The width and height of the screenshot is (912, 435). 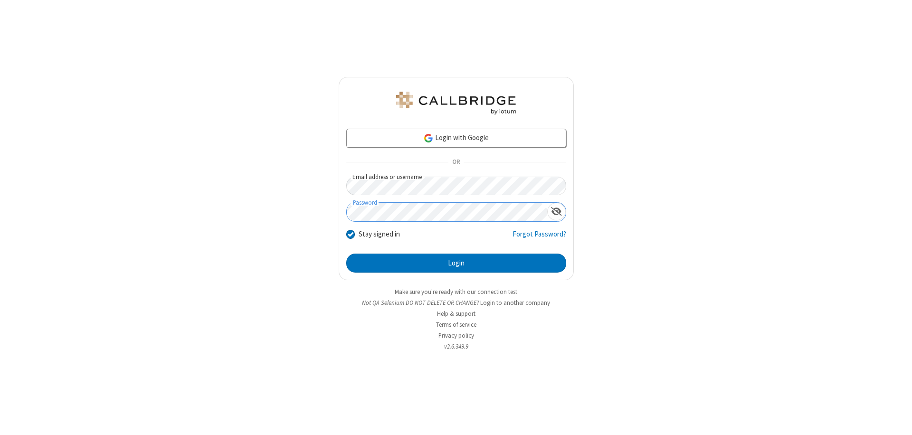 I want to click on li: Not QA Selenium DO NOT DELETE OR CHANGE?, so click(x=456, y=303).